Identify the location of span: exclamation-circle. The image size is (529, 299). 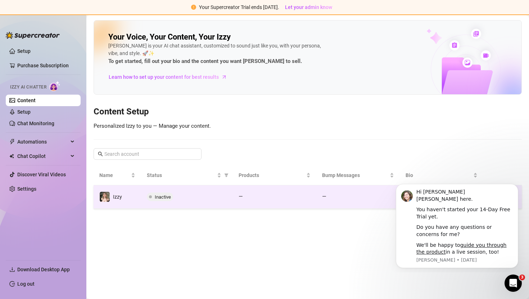
(194, 7).